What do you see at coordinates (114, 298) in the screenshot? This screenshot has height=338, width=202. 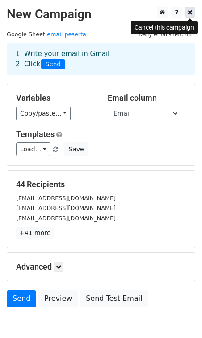 I see `a: Send Test Email` at bounding box center [114, 298].